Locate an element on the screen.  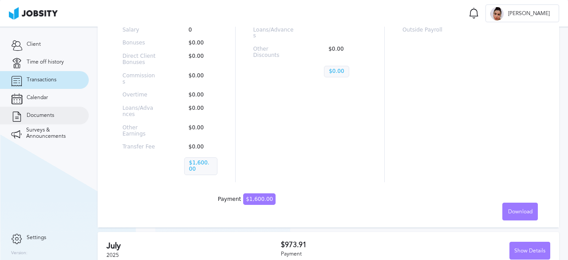
span: Settings is located at coordinates (36, 237).